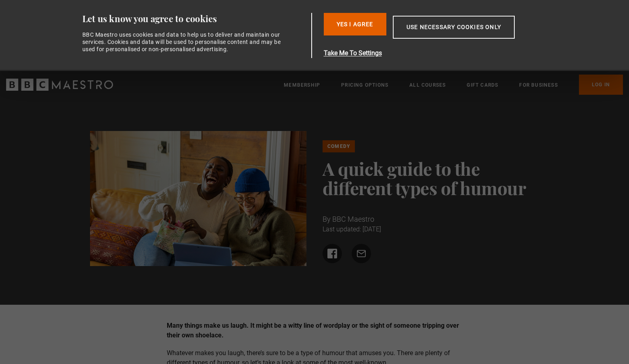 This screenshot has height=364, width=629. Describe the element at coordinates (453, 84) in the screenshot. I see `nav: Primary` at that location.